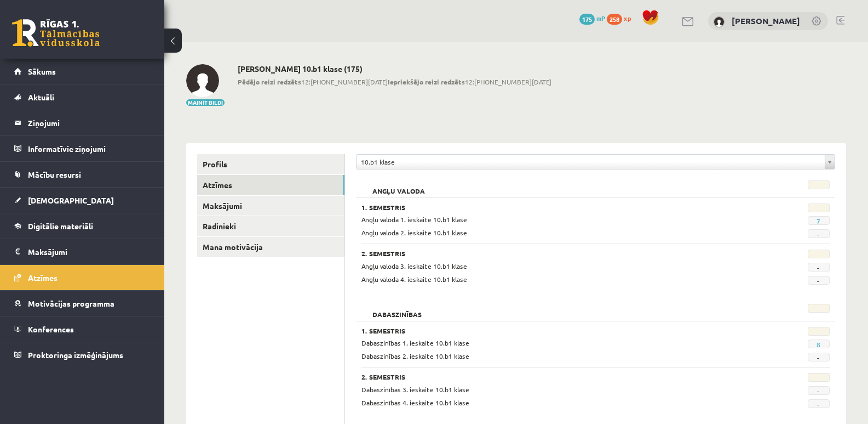  I want to click on span: Atzīmes, so click(42, 278).